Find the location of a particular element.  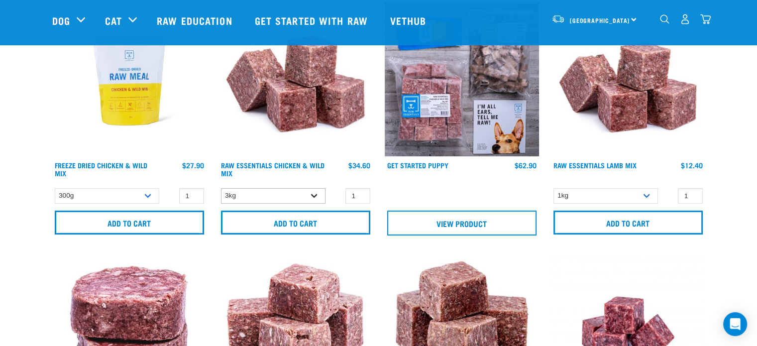

a: Cat is located at coordinates (113, 20).